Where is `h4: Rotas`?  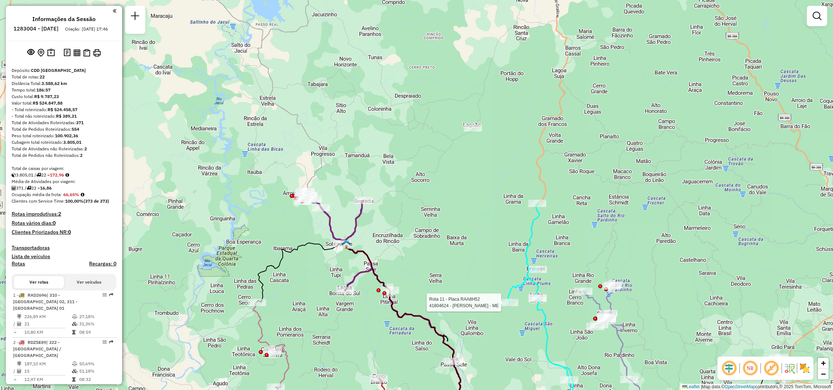 h4: Rotas is located at coordinates (18, 264).